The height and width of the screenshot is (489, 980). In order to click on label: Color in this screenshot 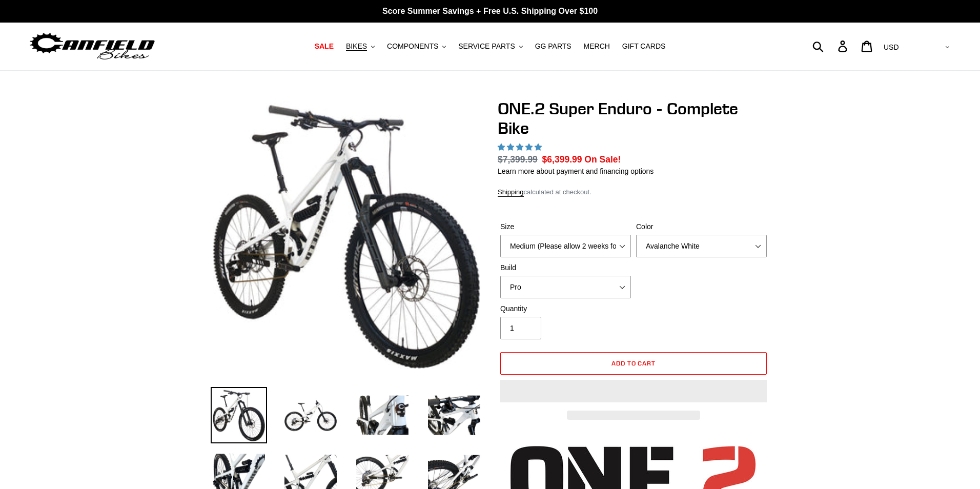, I will do `click(701, 226)`.